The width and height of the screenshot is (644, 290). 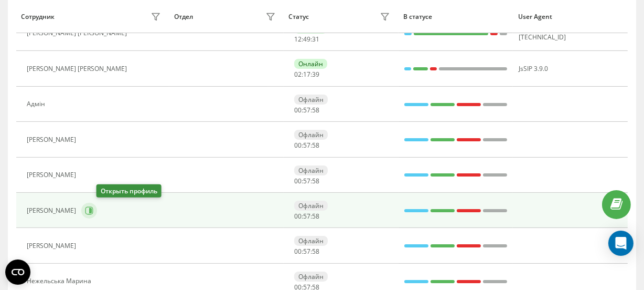 What do you see at coordinates (299, 17) in the screenshot?
I see `div: Статус` at bounding box center [299, 17].